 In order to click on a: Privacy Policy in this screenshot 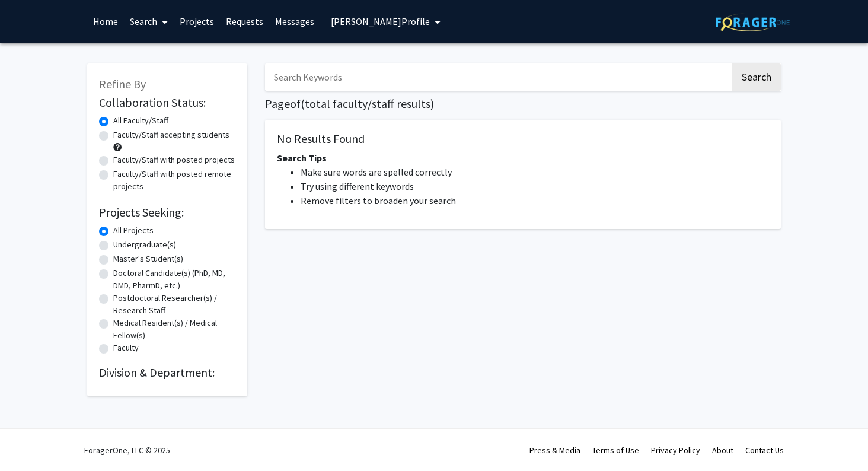, I will do `click(675, 450)`.